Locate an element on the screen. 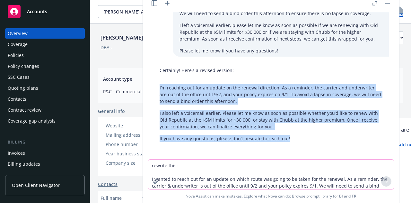 This screenshot has height=203, width=411. div: Contacts is located at coordinates (17, 99).